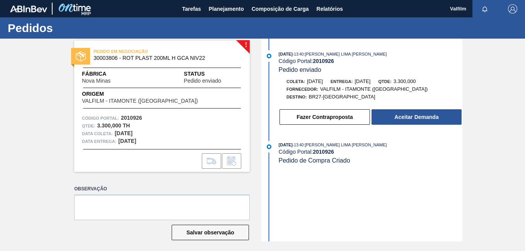  Describe the element at coordinates (385, 82) in the screenshot. I see `span: Qtde:` at that location.